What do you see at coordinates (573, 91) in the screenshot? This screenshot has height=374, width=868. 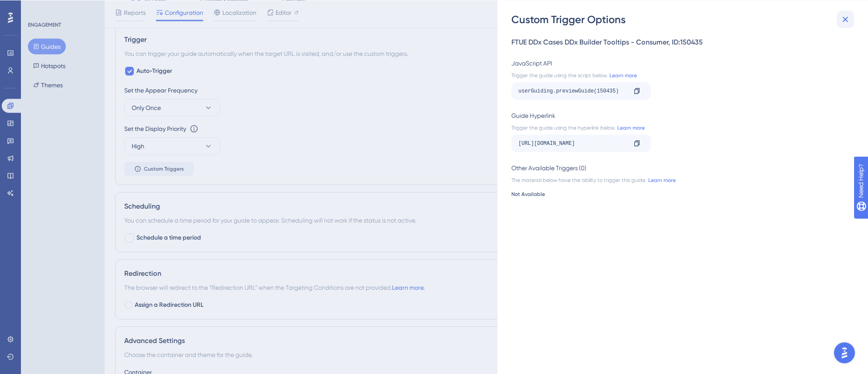 I see `div: userGuiding.previewGuide(150435)` at bounding box center [573, 91].